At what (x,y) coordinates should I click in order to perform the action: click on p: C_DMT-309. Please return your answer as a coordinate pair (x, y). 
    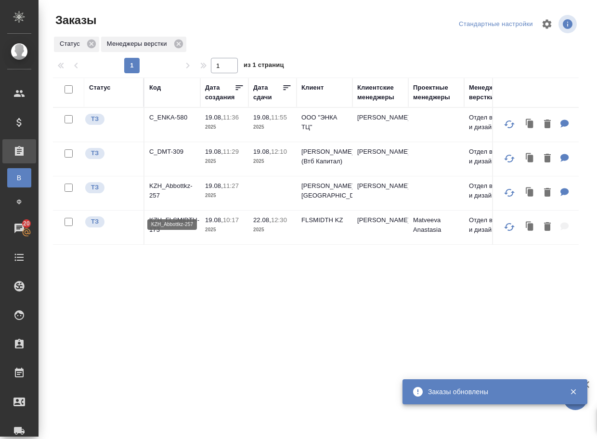
    Looking at the image, I should click on (172, 152).